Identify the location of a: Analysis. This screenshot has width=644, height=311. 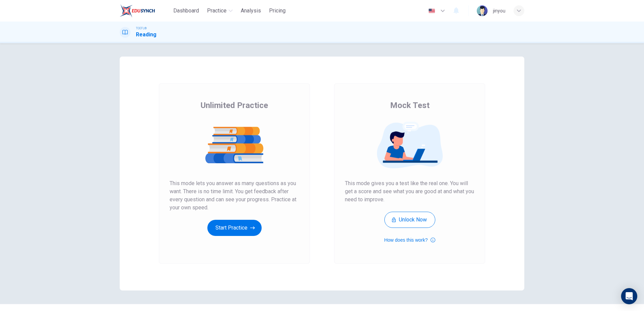
(251, 11).